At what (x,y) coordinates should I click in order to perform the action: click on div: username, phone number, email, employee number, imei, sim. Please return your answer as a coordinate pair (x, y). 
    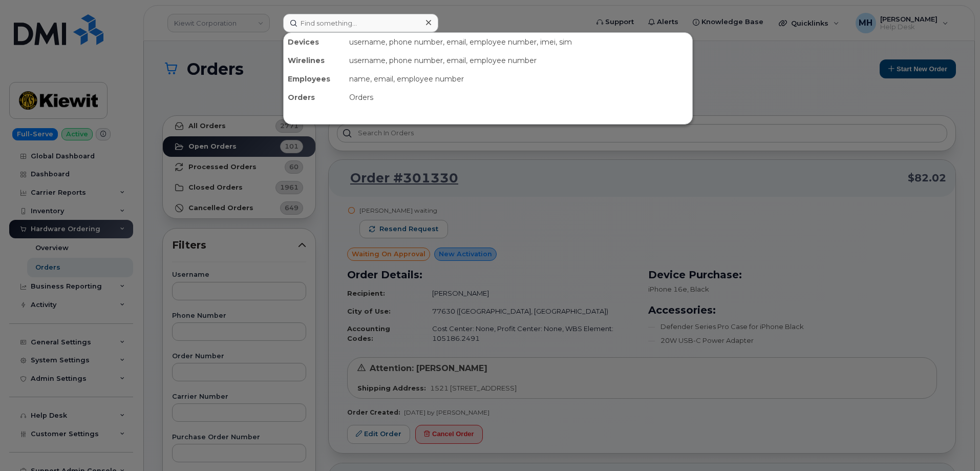
    Looking at the image, I should click on (519, 42).